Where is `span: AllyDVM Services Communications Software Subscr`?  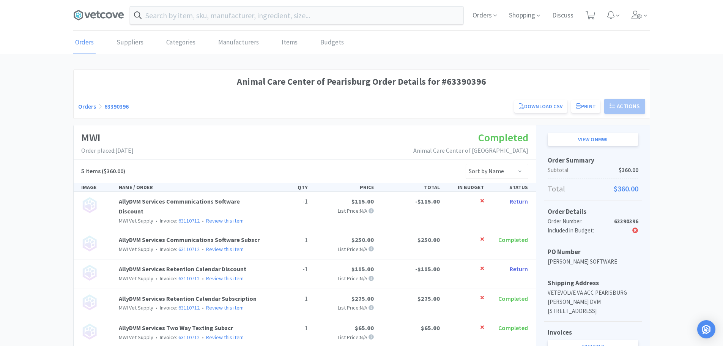
span: AllyDVM Services Communications Software Subscr is located at coordinates (189, 240).